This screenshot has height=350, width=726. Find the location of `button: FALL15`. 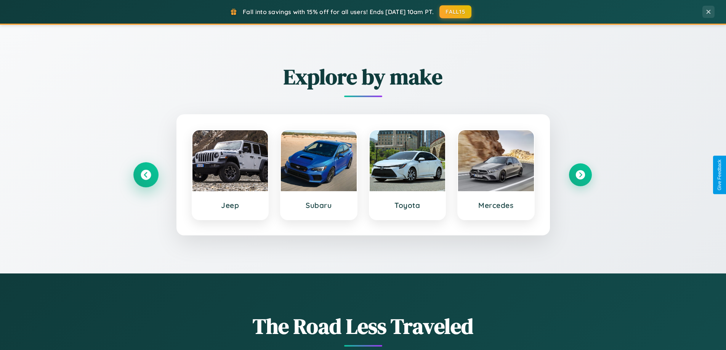

button: FALL15 is located at coordinates (456, 12).